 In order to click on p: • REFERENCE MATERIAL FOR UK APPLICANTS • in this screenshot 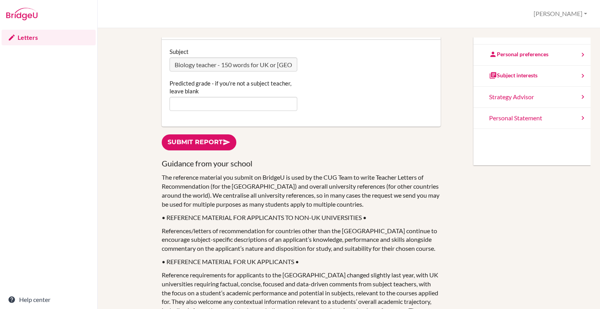, I will do `click(301, 262)`.